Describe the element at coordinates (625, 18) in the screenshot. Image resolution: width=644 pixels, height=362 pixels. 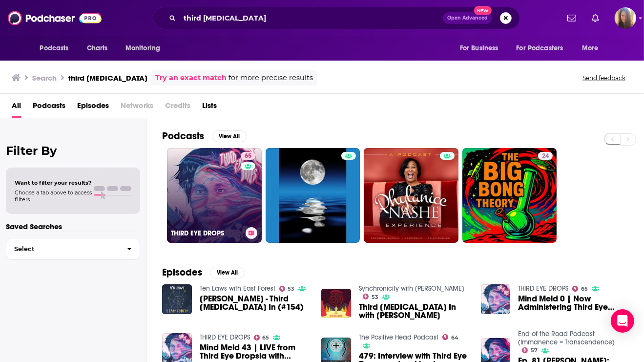
I see `button: Show profile menu` at that location.